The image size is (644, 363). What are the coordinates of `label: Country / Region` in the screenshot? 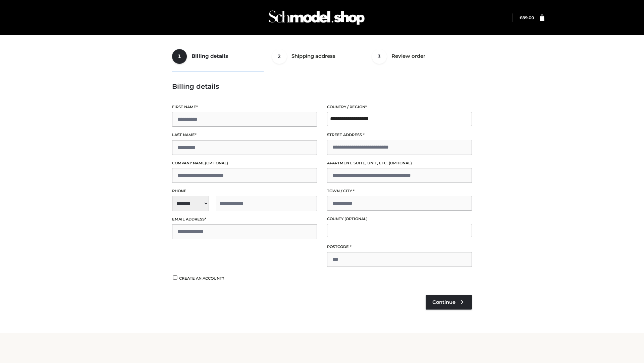 It's located at (399, 107).